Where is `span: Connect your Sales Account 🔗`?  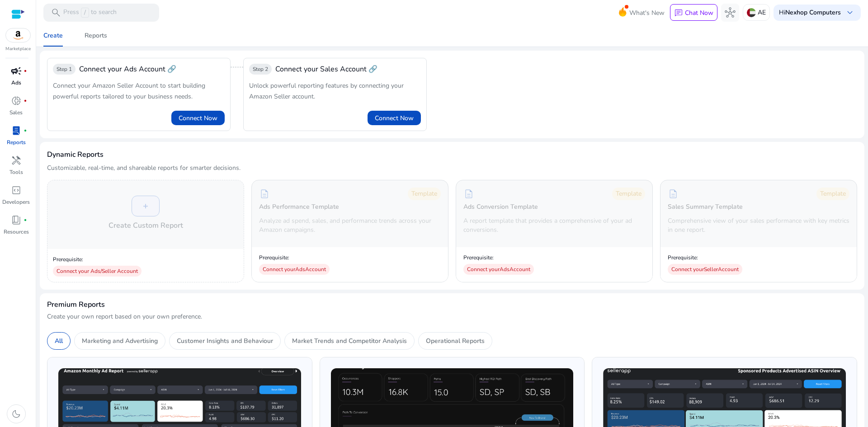
span: Connect your Sales Account 🔗 is located at coordinates (326, 69).